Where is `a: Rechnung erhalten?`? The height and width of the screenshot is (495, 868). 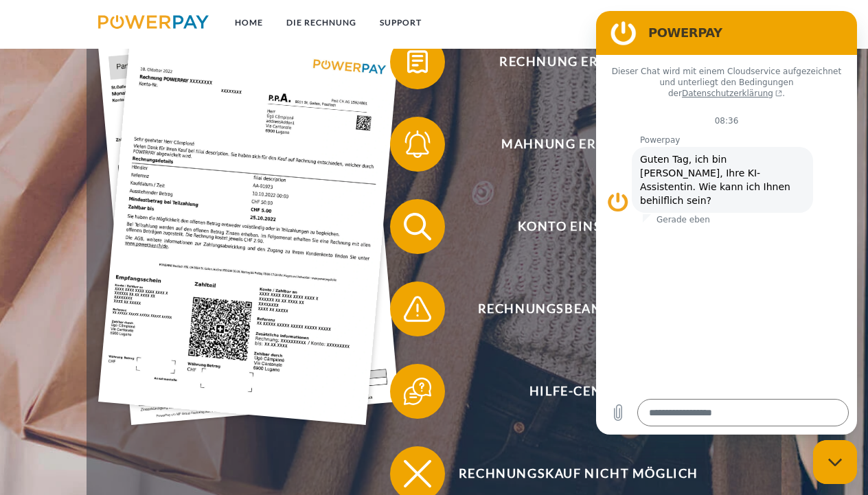
a: Rechnung erhalten? is located at coordinates (568, 62).